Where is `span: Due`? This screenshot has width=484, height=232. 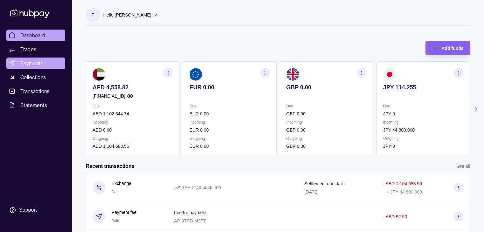 span: Due is located at coordinates (115, 192).